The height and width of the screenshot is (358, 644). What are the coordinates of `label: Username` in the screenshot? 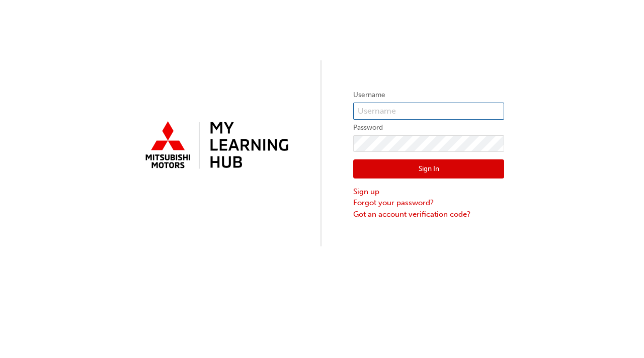 It's located at (428, 95).